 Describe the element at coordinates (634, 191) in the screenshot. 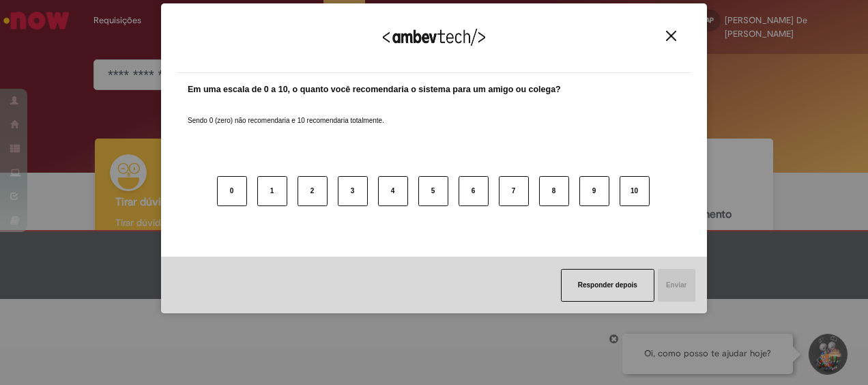

I see `button: 10` at that location.